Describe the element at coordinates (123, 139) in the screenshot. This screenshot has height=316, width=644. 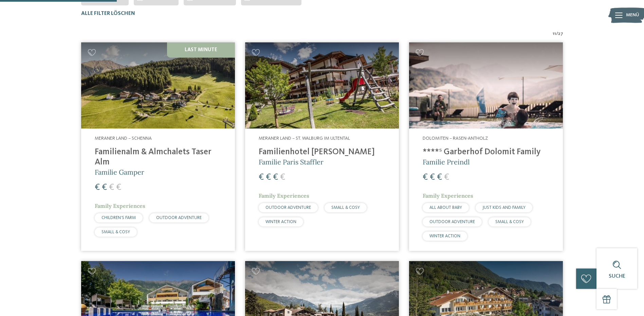
I see `span: Meraner Land – Schenna` at that location.